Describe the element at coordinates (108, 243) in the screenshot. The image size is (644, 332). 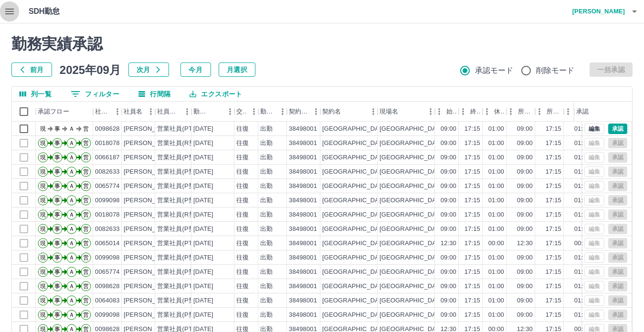
I see `div: 0065014` at that location.